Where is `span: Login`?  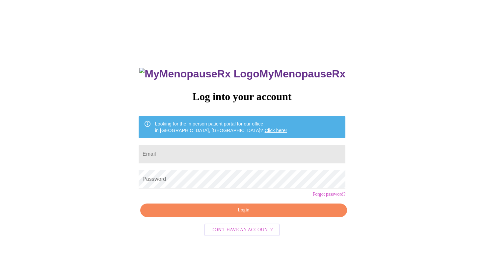
span: Login is located at coordinates (244, 210).